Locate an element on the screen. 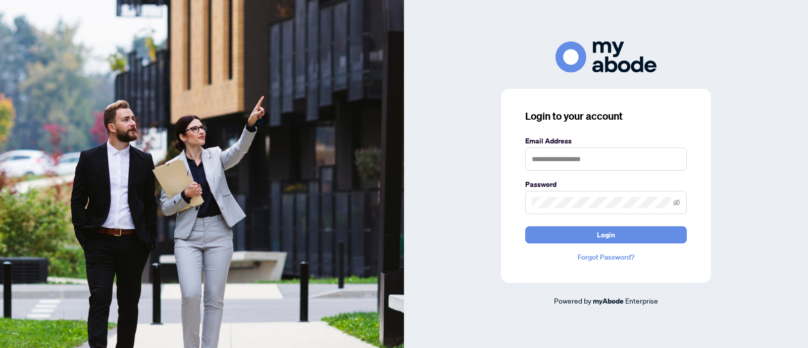 This screenshot has width=808, height=348. a: myAbode is located at coordinates (608, 301).